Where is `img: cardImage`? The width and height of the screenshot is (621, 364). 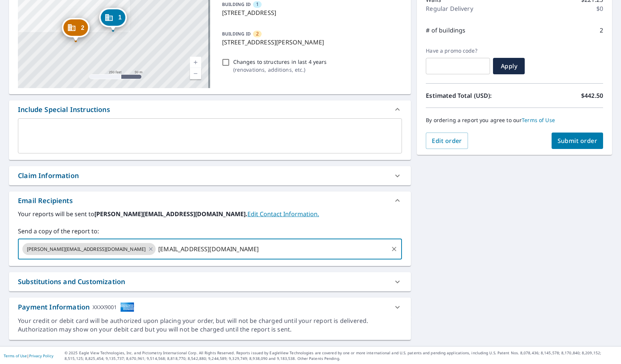
img: cardImage is located at coordinates (128, 307).